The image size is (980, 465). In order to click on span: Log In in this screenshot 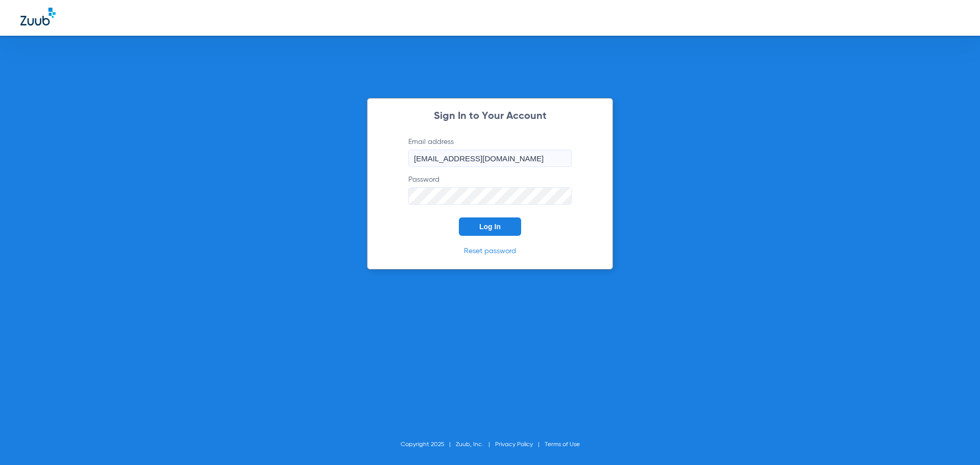, I will do `click(490, 226)`.